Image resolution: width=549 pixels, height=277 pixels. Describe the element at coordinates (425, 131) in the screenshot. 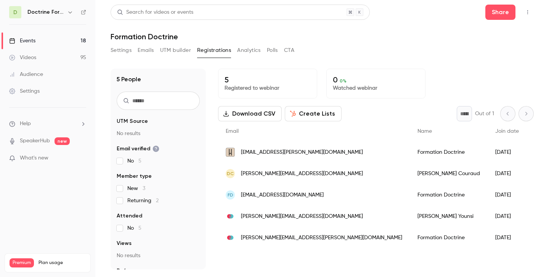

I see `span: Name` at that location.